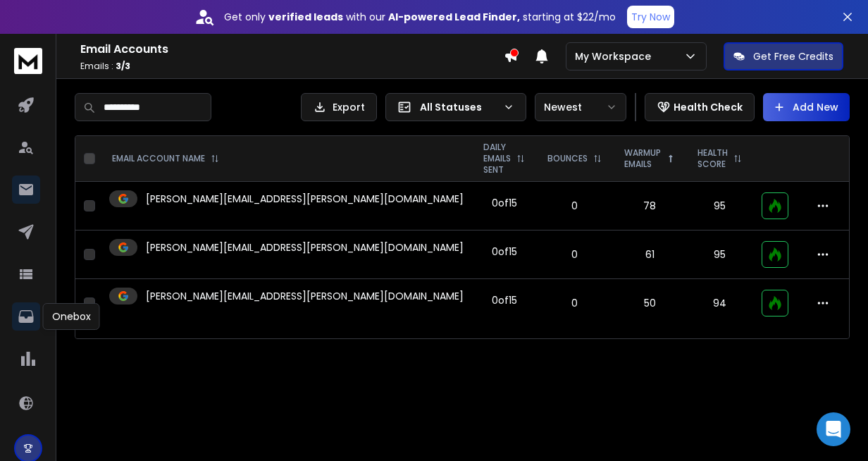  Describe the element at coordinates (28, 60) in the screenshot. I see `img: logo` at that location.